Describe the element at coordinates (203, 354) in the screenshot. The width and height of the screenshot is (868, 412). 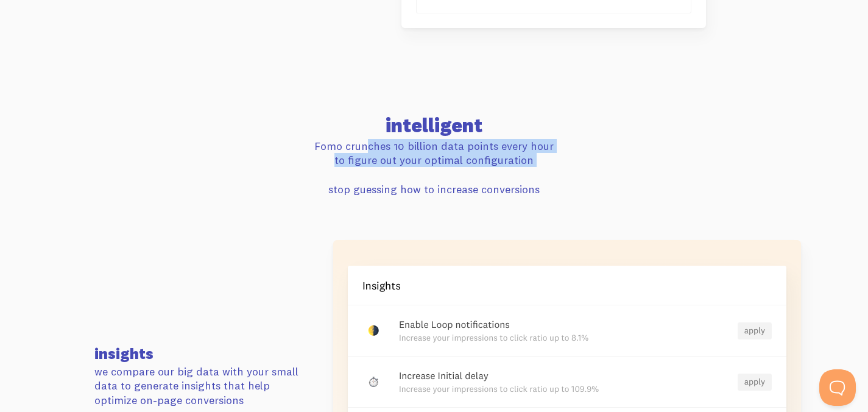
I see `h3: insights` at that location.